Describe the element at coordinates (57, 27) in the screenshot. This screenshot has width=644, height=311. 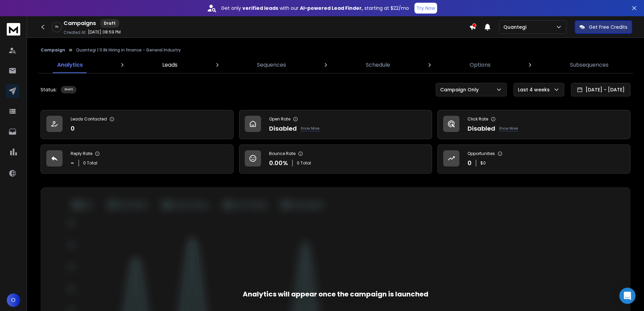
I see `p: 0 %` at that location.